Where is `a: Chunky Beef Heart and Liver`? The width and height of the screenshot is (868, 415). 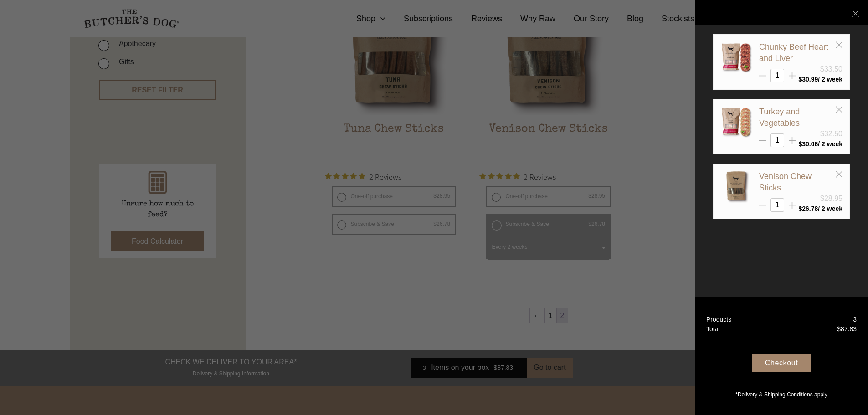
a: Chunky Beef Heart and Liver is located at coordinates (794, 52).